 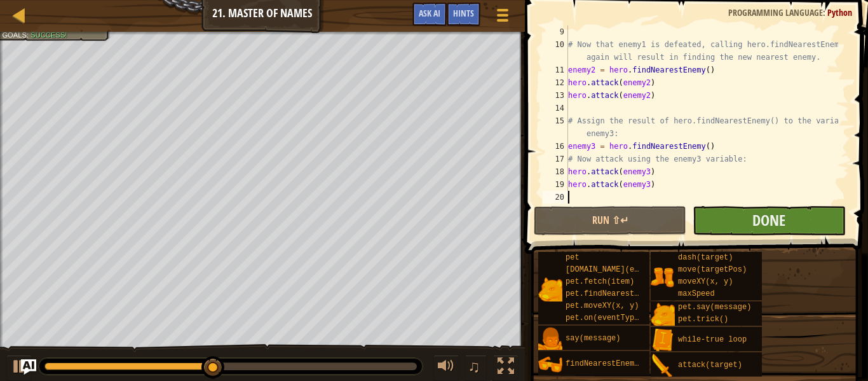 I want to click on div: 15, so click(x=556, y=127).